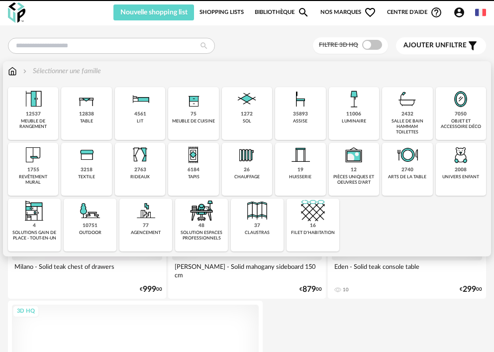 Image resolution: width=494 pixels, height=352 pixels. Describe the element at coordinates (16, 12) in the screenshot. I see `img: OXP` at that location.